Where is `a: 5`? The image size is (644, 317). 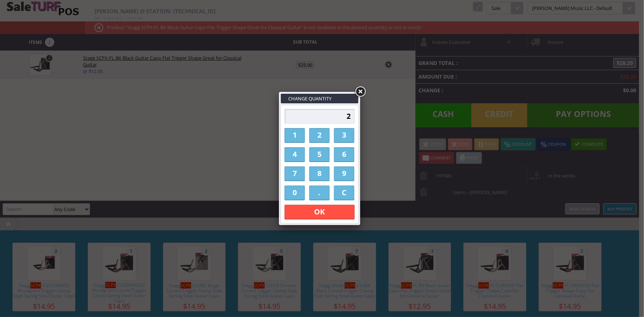
a: 5 is located at coordinates (319, 155).